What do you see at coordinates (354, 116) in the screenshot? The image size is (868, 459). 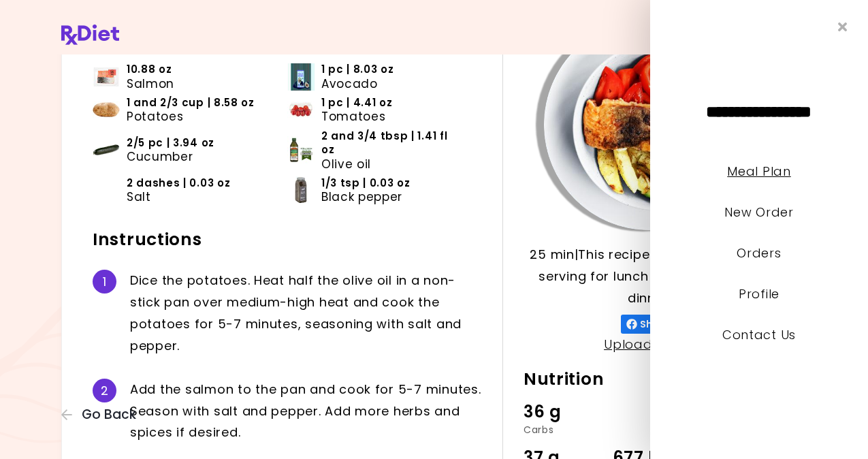 I see `span: Tomatoes` at bounding box center [354, 116].